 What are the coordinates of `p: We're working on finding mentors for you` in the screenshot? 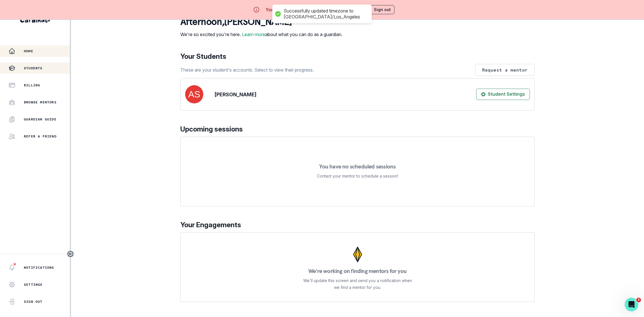 It's located at (357, 271).